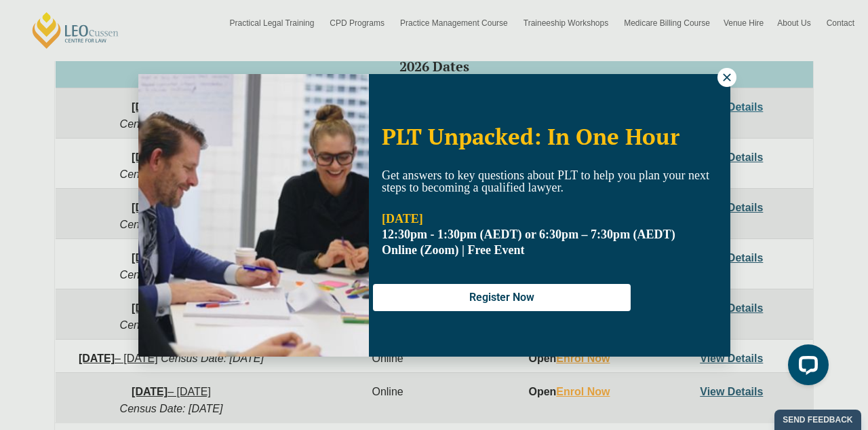  What do you see at coordinates (502, 297) in the screenshot?
I see `button: Register Now` at bounding box center [502, 297].